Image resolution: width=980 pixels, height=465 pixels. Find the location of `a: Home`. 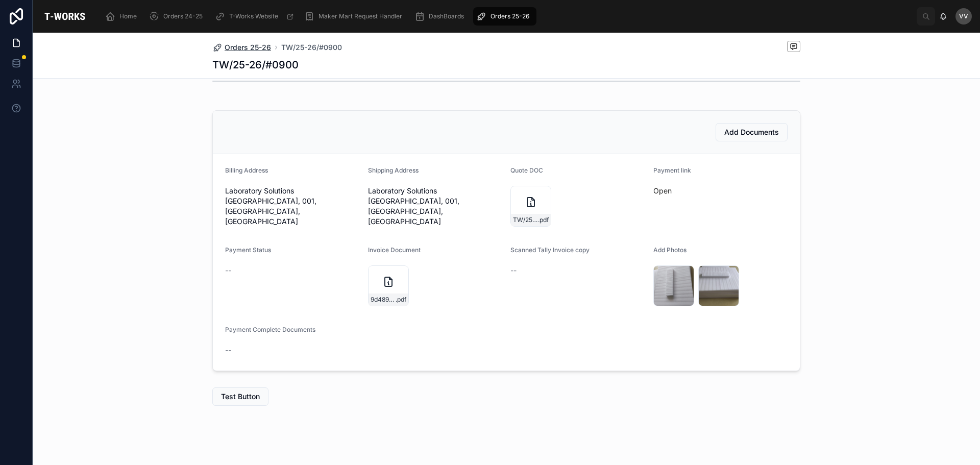

a: Home is located at coordinates (123, 17).